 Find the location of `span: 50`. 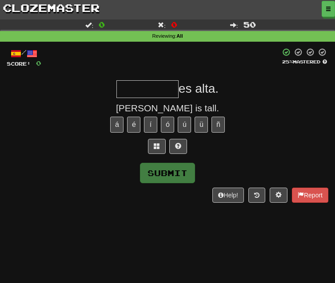

span: 50 is located at coordinates (249, 24).